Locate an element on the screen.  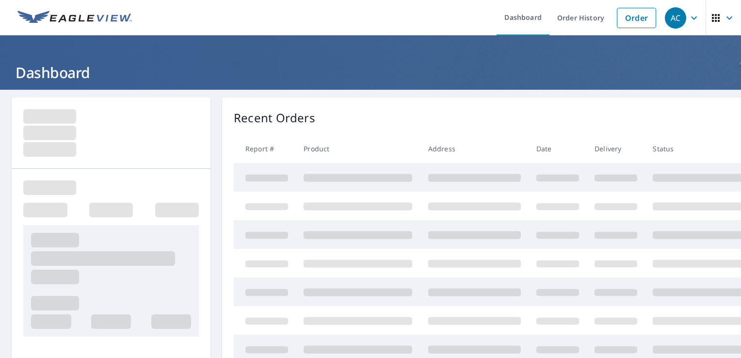
th: Product is located at coordinates (358, 148).